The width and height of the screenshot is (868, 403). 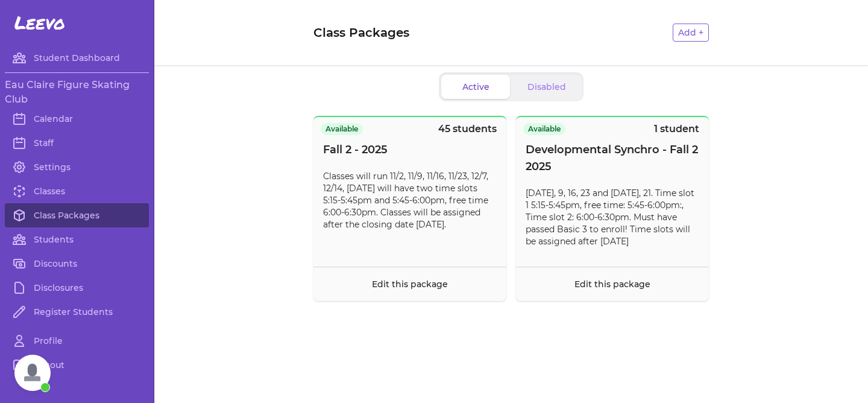 What do you see at coordinates (77, 191) in the screenshot?
I see `a: Classes` at bounding box center [77, 191].